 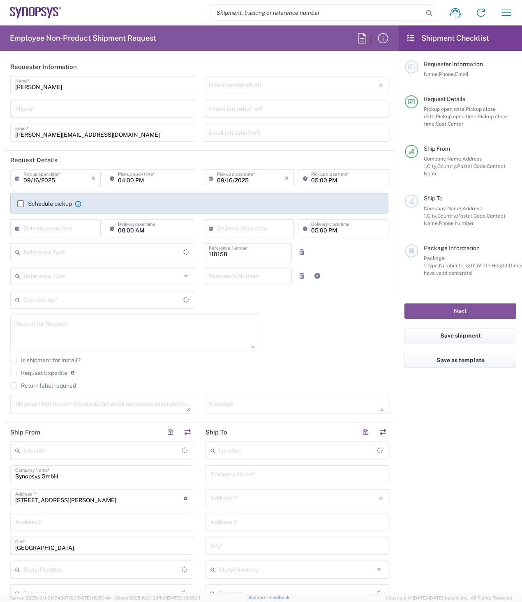 I want to click on h2: Request Details, so click(x=34, y=160).